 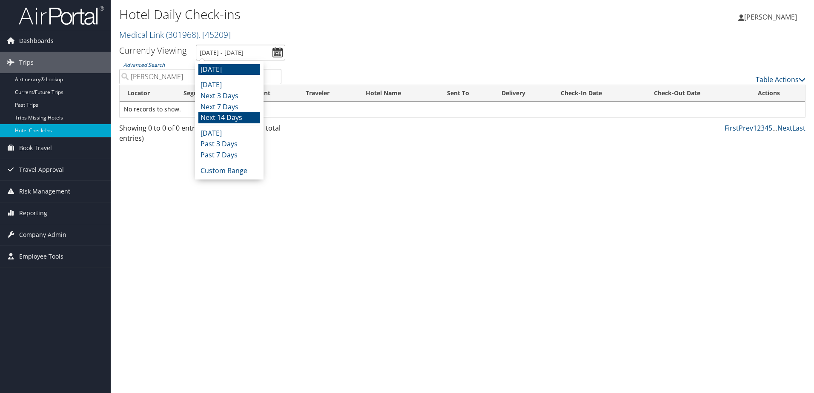 What do you see at coordinates (148, 93) in the screenshot?
I see `th: Locator: activate to sort column ascending` at bounding box center [148, 93].